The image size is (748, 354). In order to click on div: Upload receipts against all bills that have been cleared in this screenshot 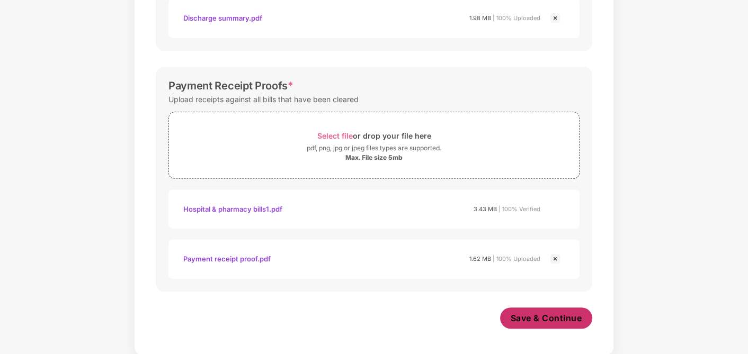, I will do `click(263, 99)`.